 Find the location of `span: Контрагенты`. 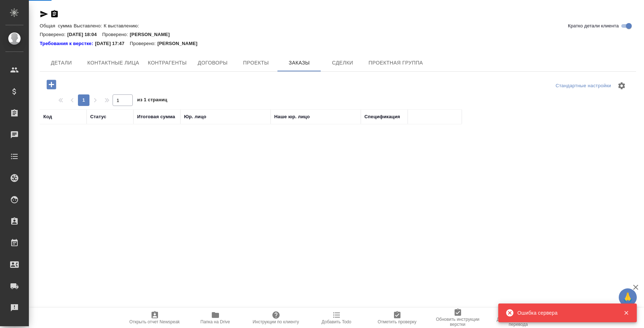

span: Контрагенты is located at coordinates (167, 63).